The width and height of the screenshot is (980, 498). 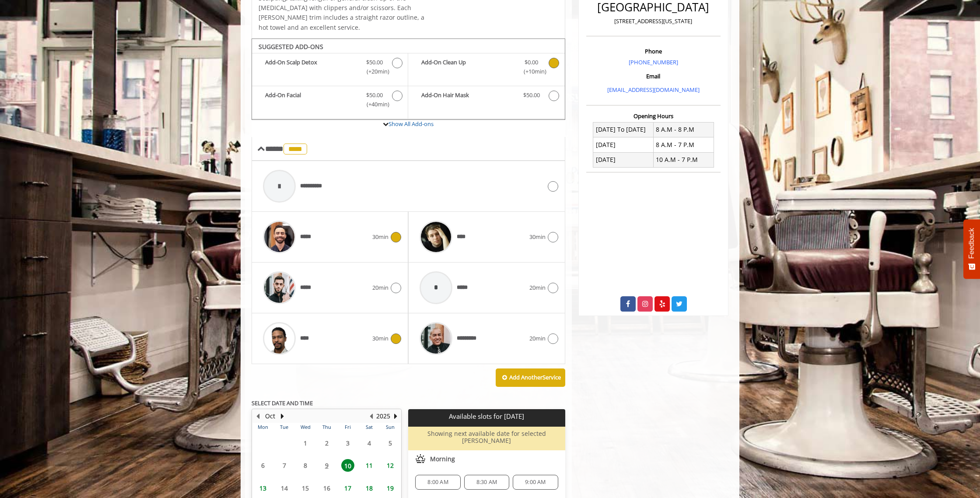 I want to click on b: Add-On Facial, so click(x=311, y=100).